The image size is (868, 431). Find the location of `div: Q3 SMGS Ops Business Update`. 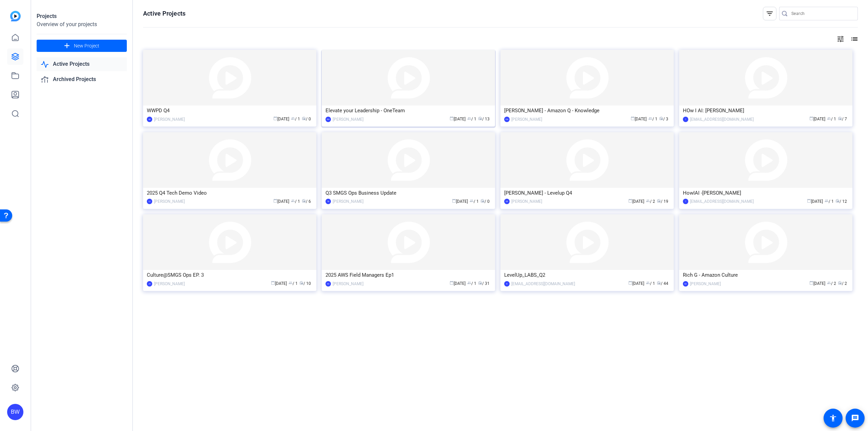

div: Q3 SMGS Ops Business Update is located at coordinates (408, 193).